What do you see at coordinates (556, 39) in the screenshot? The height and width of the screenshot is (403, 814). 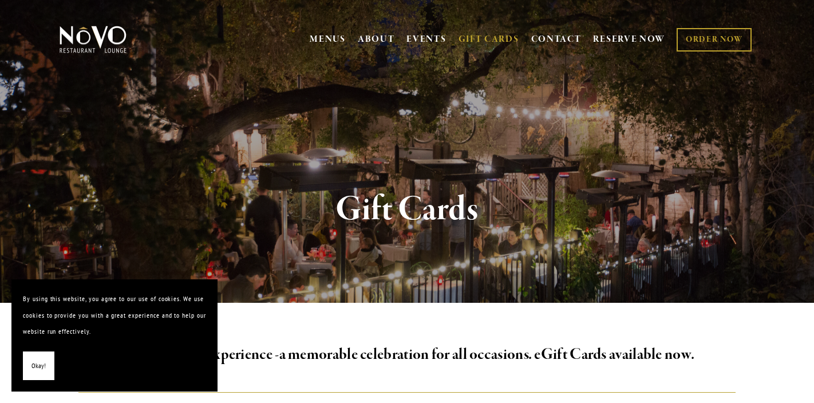 I see `a: CONTACT` at bounding box center [556, 39].